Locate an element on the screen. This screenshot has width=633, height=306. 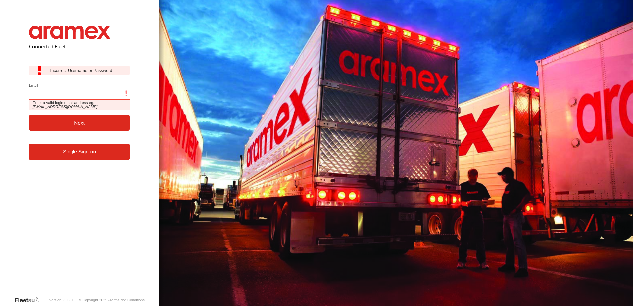
a: Single Sign-on is located at coordinates (79, 152).